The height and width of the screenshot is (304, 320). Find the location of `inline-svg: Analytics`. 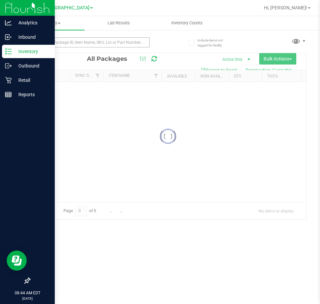

inline-svg: Analytics is located at coordinates (8, 23).